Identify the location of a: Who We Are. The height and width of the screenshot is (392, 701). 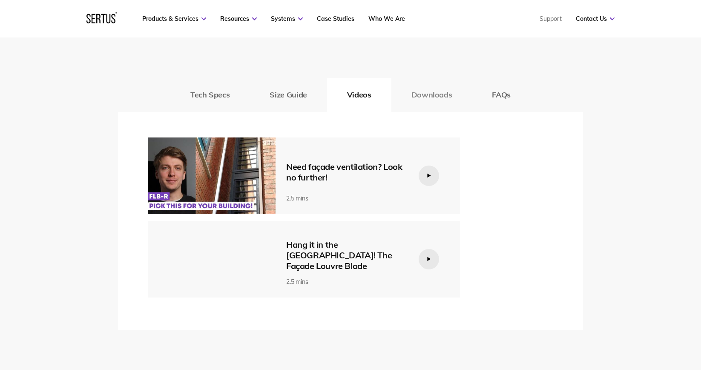
(387, 19).